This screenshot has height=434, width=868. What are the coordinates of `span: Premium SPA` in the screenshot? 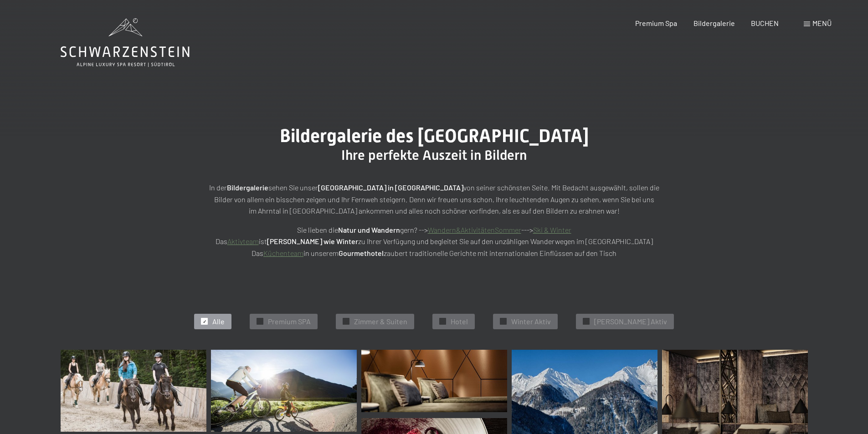 It's located at (290, 321).